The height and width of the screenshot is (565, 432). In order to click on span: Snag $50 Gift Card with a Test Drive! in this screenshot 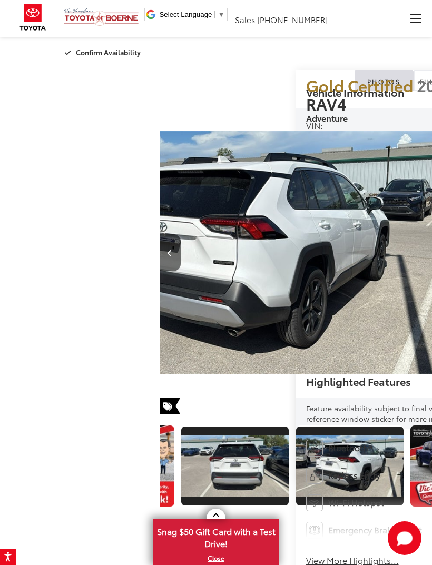, I will do `click(216, 536)`.